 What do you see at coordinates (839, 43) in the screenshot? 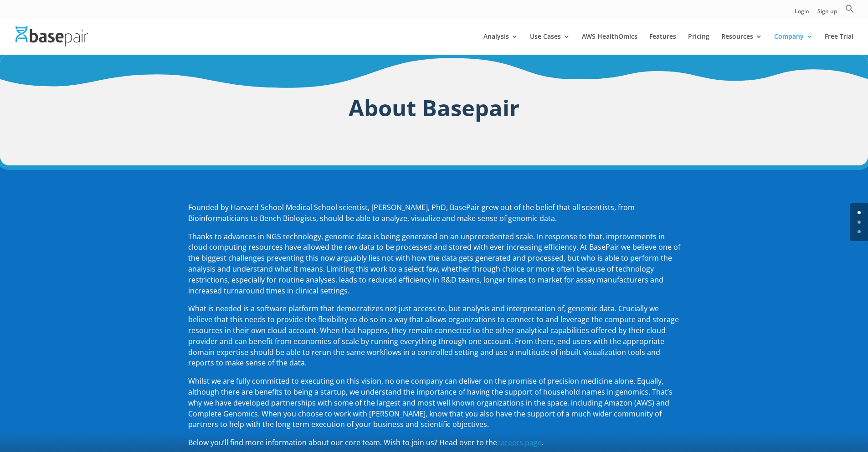
I see `a: Free Trial` at bounding box center [839, 43].